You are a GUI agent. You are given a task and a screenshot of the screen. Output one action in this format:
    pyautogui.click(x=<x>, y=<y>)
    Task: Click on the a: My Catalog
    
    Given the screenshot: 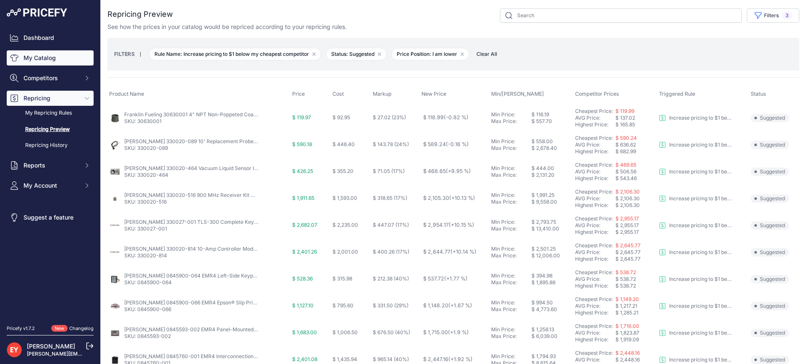 What is the action you would take?
    pyautogui.click(x=50, y=58)
    